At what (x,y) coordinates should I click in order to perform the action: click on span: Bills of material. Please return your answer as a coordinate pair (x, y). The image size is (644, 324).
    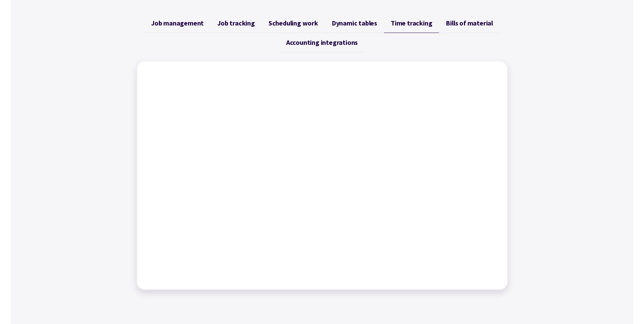
    Looking at the image, I should click on (469, 23).